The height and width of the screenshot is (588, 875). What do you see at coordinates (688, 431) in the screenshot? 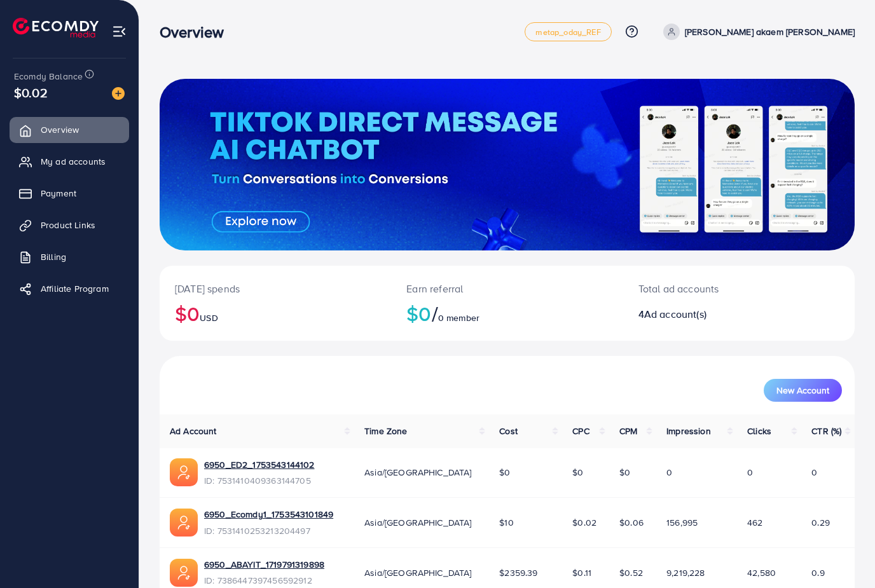
I see `span: Impression` at bounding box center [688, 431].